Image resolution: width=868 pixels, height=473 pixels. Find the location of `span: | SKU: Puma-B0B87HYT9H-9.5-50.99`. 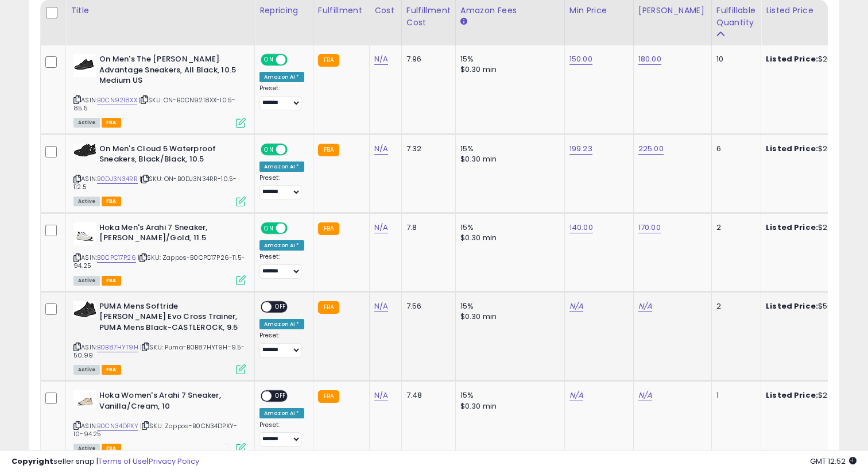

span: | SKU: Puma-B0B87HYT9H-9.5-50.99 is located at coordinates (159, 351).